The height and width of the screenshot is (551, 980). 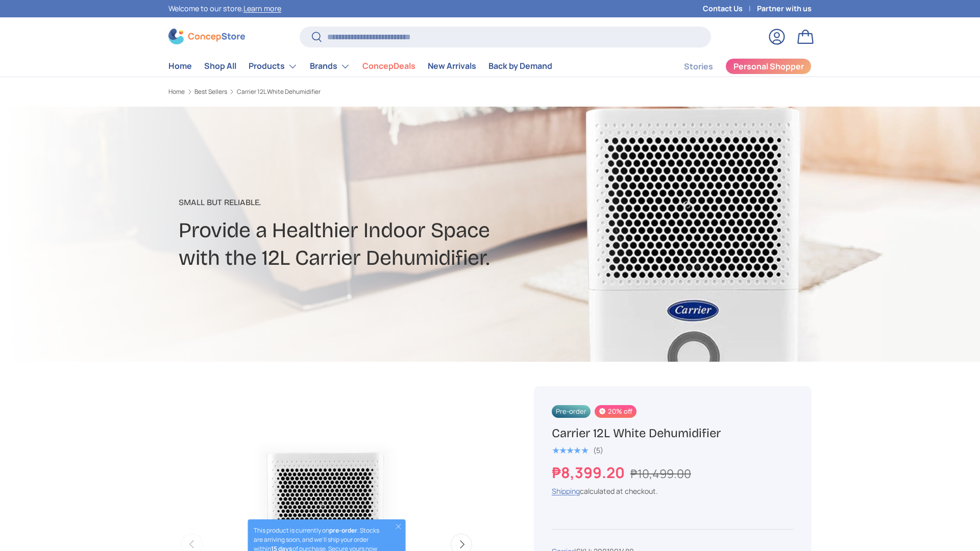 I want to click on s: ₱10,499.00, so click(x=660, y=474).